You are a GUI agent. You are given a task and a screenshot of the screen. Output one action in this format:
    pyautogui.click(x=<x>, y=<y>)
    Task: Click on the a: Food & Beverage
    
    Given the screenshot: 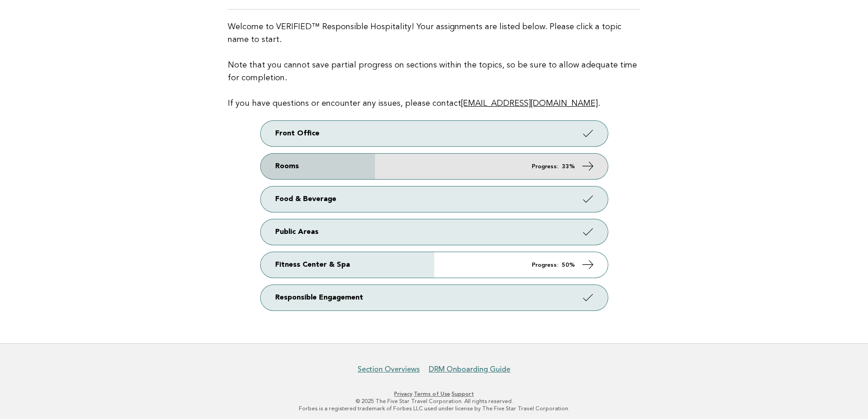 What is the action you would take?
    pyautogui.click(x=434, y=199)
    